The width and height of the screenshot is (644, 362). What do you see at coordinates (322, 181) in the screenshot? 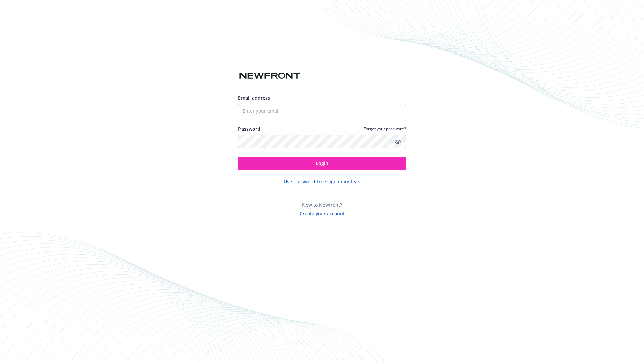
I see `button: Use password-free sign in instead` at bounding box center [322, 181].